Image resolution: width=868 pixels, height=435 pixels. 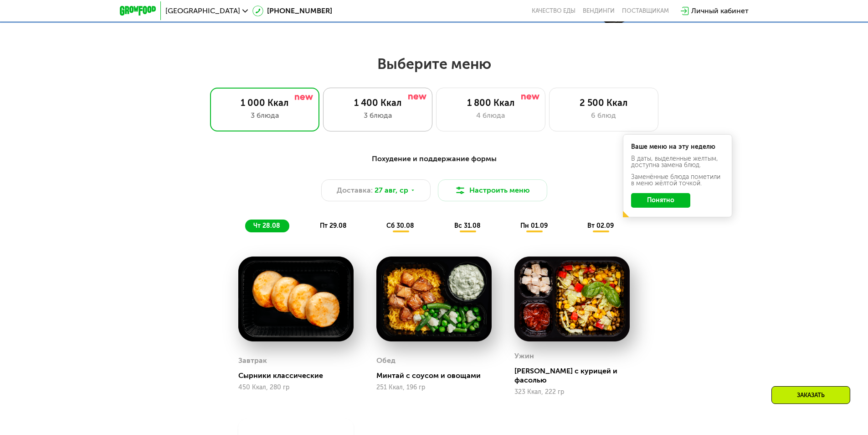 I want to click on div: Ваше меню на эту неделю, so click(x=678, y=147).